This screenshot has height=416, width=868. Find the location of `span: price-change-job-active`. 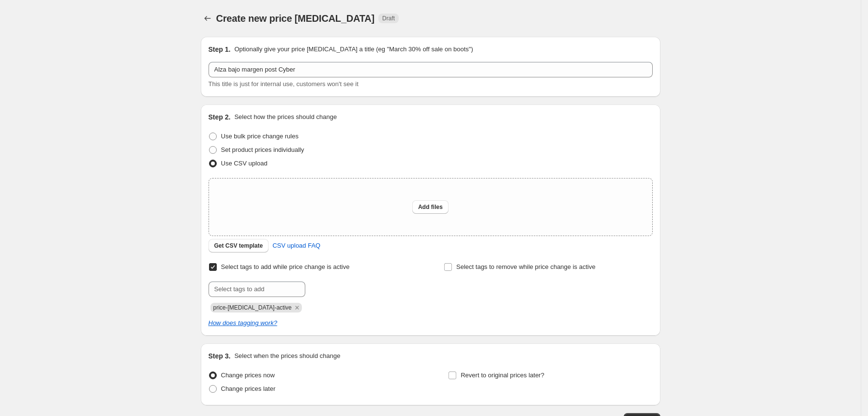

span: price-change-job-active is located at coordinates (253, 308).